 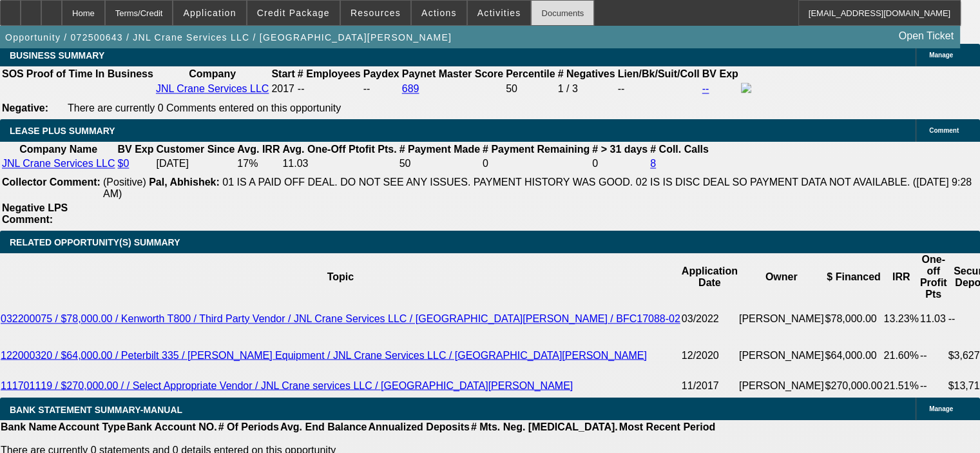 What do you see at coordinates (934, 277) in the screenshot?
I see `th: One-off Profit Pts` at bounding box center [934, 277].